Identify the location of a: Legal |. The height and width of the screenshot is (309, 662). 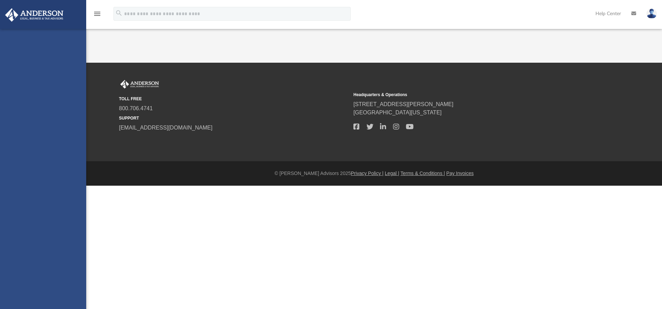
(392, 173).